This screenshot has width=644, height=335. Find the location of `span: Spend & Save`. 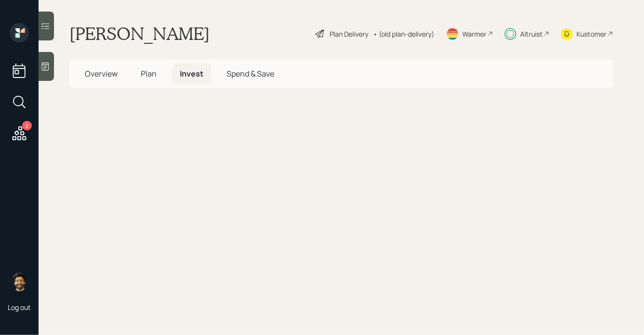

span: Spend & Save is located at coordinates (250, 73).